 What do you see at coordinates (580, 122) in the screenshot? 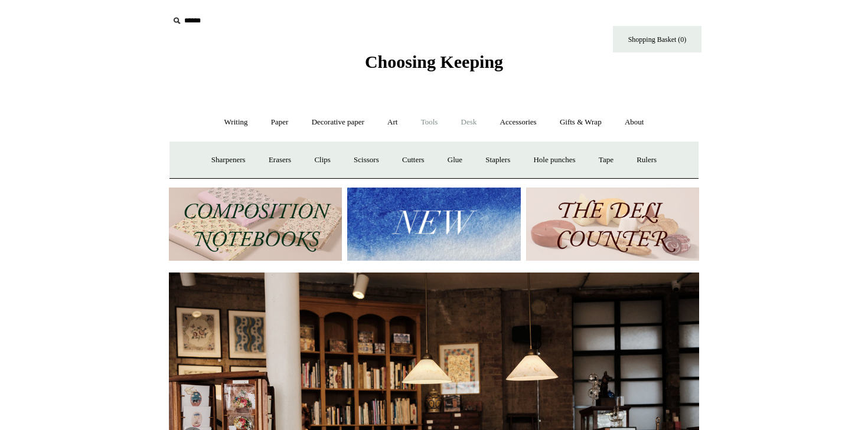
I see `a: Gifts & Wrap` at bounding box center [580, 122].